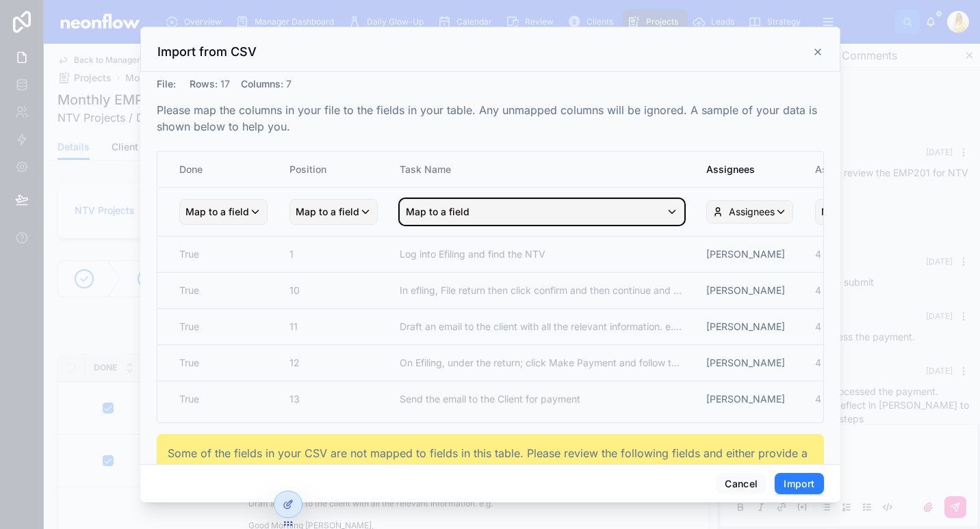  What do you see at coordinates (542, 362) in the screenshot?
I see `td: On Efiling, under the return; click Make Payment and follow the prompts` at bounding box center [542, 362].